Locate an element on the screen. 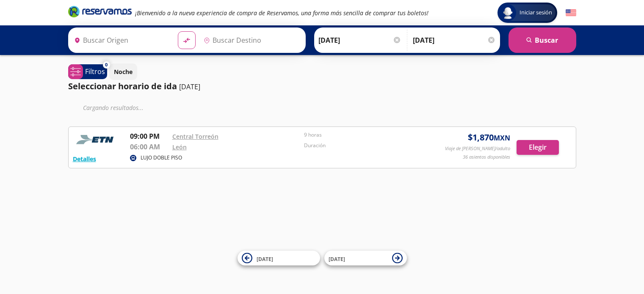 This screenshot has height=294, width=644. input: Elegir Fecha is located at coordinates (360, 40).